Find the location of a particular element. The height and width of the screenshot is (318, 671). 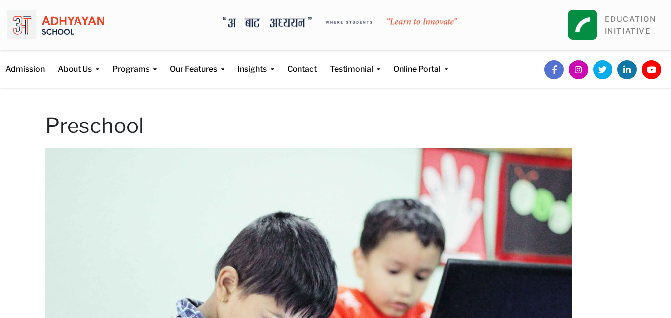

a: EDUCATIONINITIATIVE is located at coordinates (630, 25).